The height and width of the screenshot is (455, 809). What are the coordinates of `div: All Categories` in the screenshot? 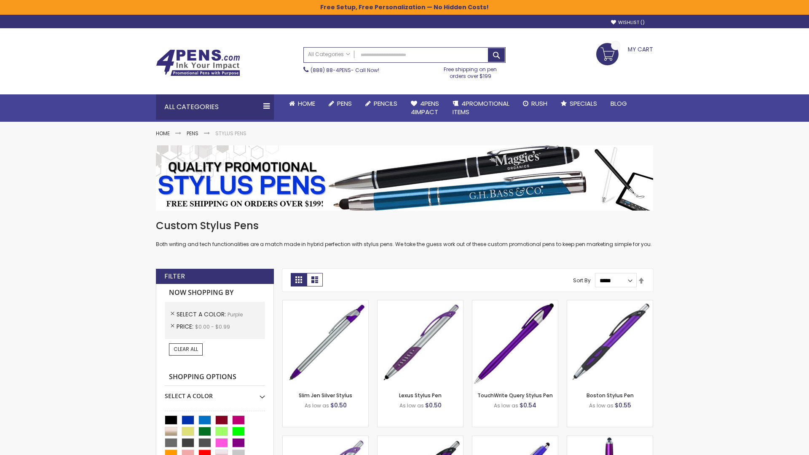 It's located at (215, 107).